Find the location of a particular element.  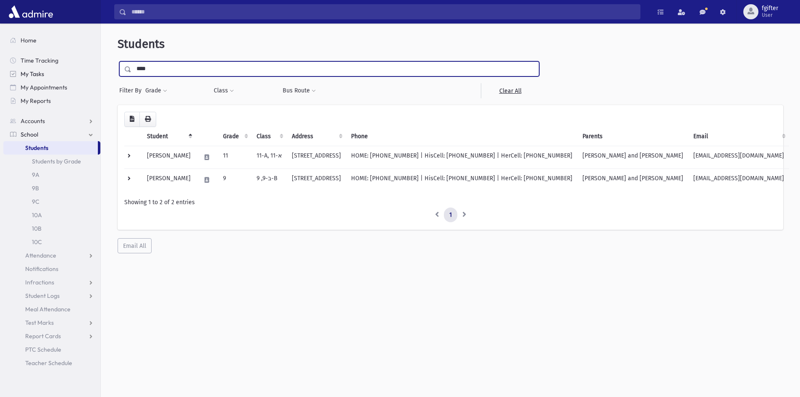

button: Email All is located at coordinates (134, 246).